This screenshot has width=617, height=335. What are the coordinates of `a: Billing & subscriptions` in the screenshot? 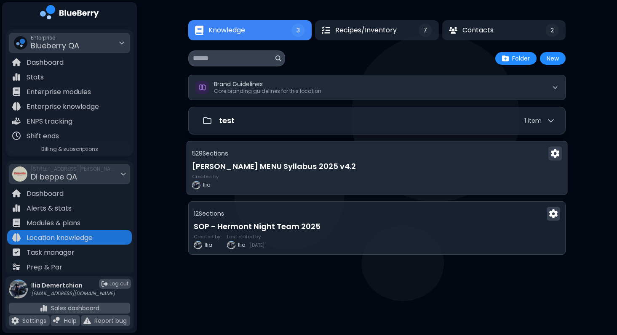 It's located at (69, 149).